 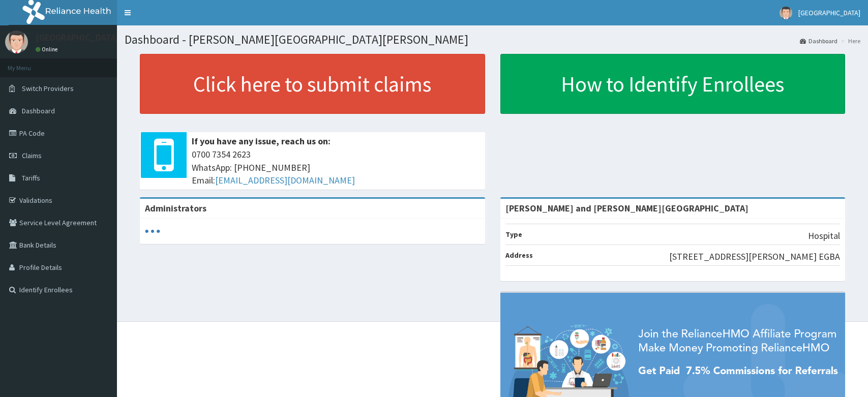 I want to click on a: How to Identify Enrollees, so click(x=673, y=84).